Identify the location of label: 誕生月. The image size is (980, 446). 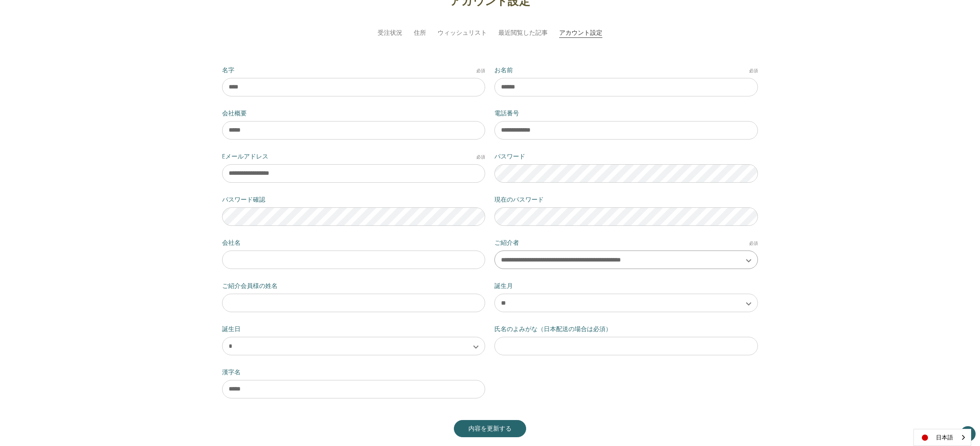
(626, 286).